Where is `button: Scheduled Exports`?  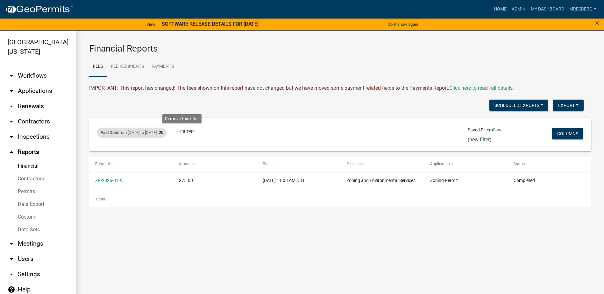
button: Scheduled Exports is located at coordinates (519, 105).